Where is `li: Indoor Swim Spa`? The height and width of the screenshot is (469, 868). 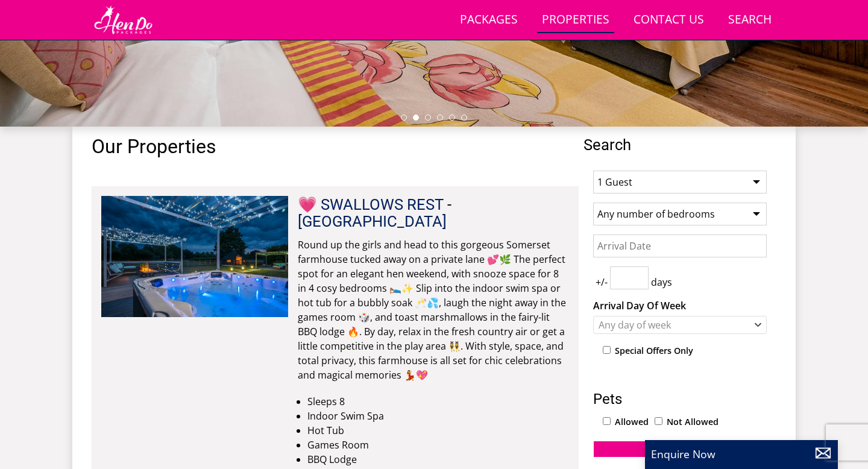 li: Indoor Swim Spa is located at coordinates (438, 416).